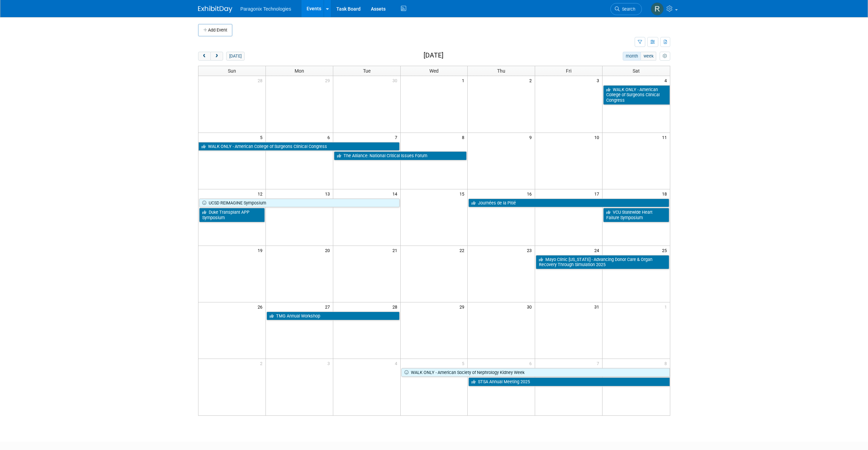  What do you see at coordinates (636, 71) in the screenshot?
I see `span: Sat` at bounding box center [636, 71].